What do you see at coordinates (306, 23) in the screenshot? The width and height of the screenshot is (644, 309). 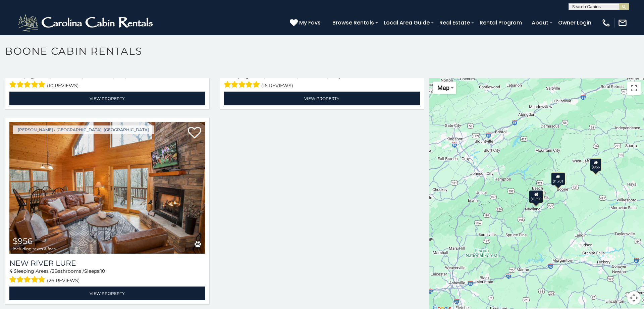 I see `a: My Favs` at bounding box center [306, 23].